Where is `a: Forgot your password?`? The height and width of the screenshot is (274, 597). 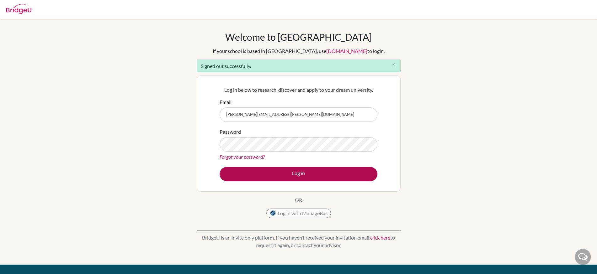
a: Forgot your password? is located at coordinates (242, 157).